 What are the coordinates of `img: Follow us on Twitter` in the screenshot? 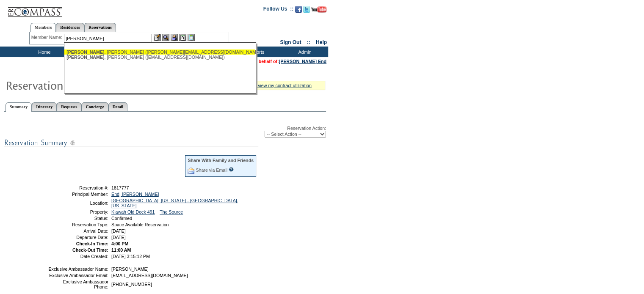 It's located at (306, 9).